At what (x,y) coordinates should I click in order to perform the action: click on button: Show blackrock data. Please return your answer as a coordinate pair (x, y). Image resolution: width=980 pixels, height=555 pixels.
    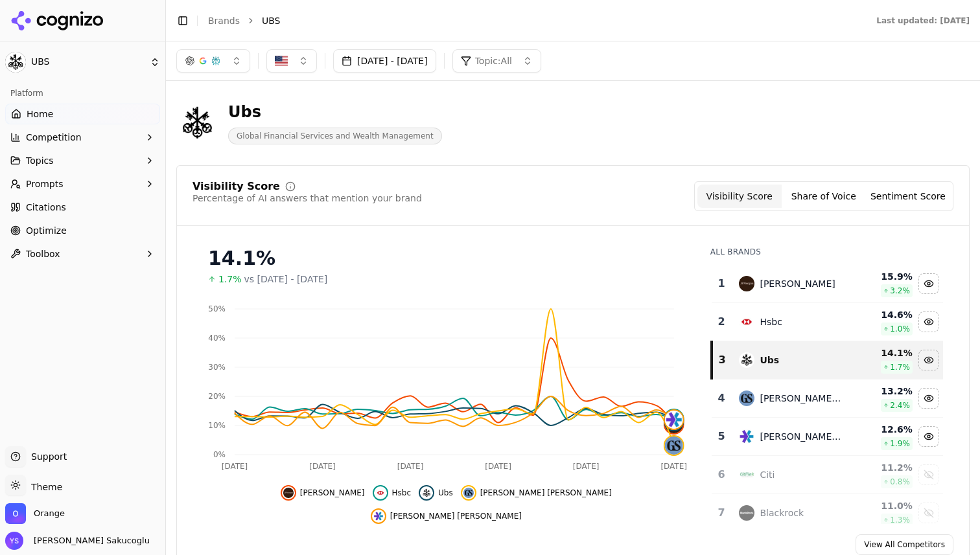
    Looking at the image, I should click on (930, 513).